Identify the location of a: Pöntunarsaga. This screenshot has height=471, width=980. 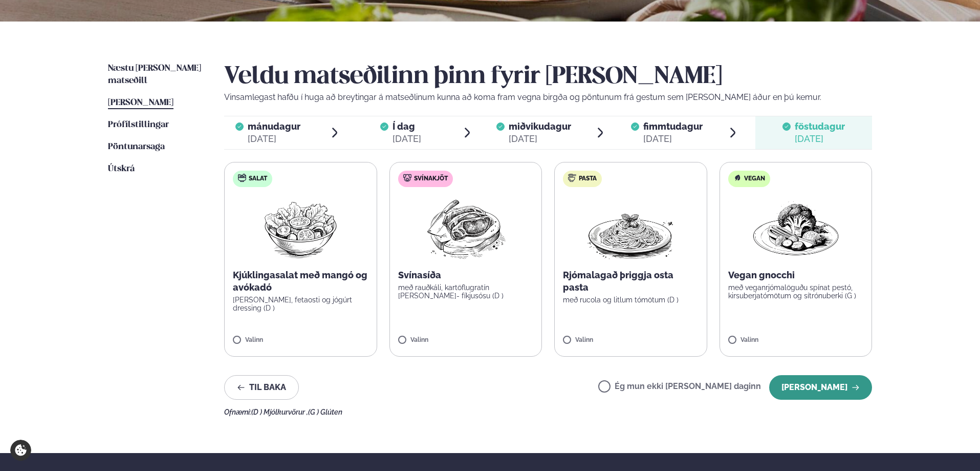
(136, 147).